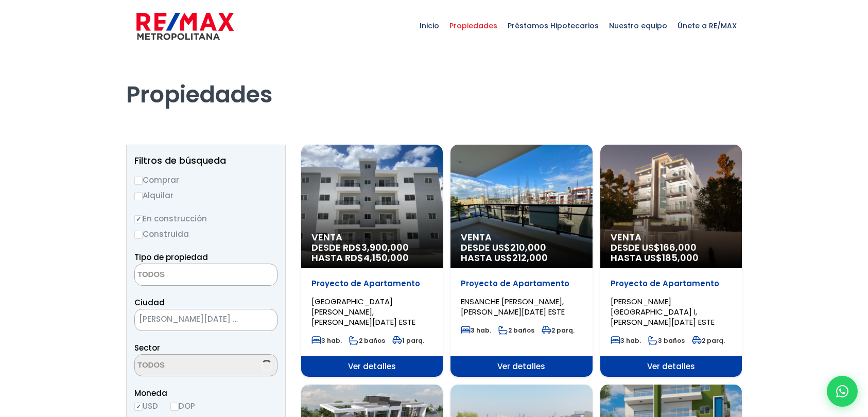 The height and width of the screenshot is (417, 868). Describe the element at coordinates (666, 340) in the screenshot. I see `span: 3 baños` at that location.